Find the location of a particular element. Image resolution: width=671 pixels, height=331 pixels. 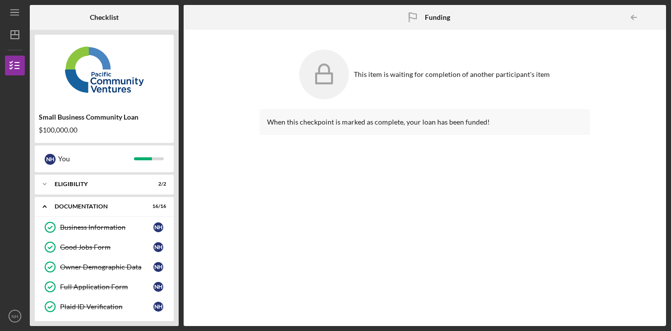

a: Plaid ID VerificationNH is located at coordinates (104, 307).